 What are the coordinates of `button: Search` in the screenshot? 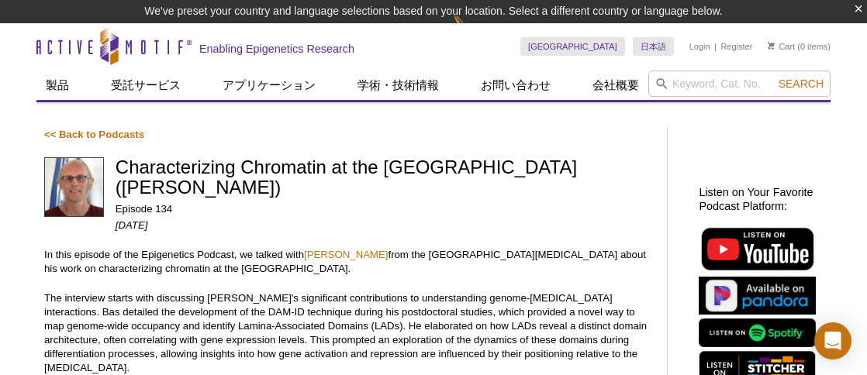 It's located at (801, 84).